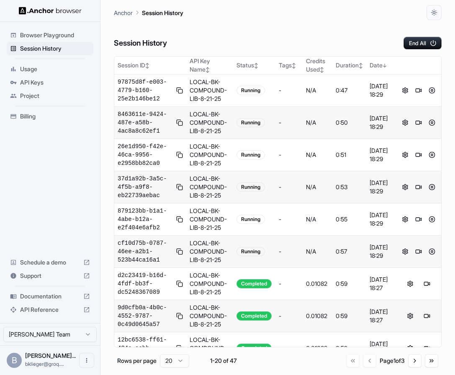 The height and width of the screenshot is (375, 455). What do you see at coordinates (349, 90) in the screenshot?
I see `div: 0:47` at bounding box center [349, 90].